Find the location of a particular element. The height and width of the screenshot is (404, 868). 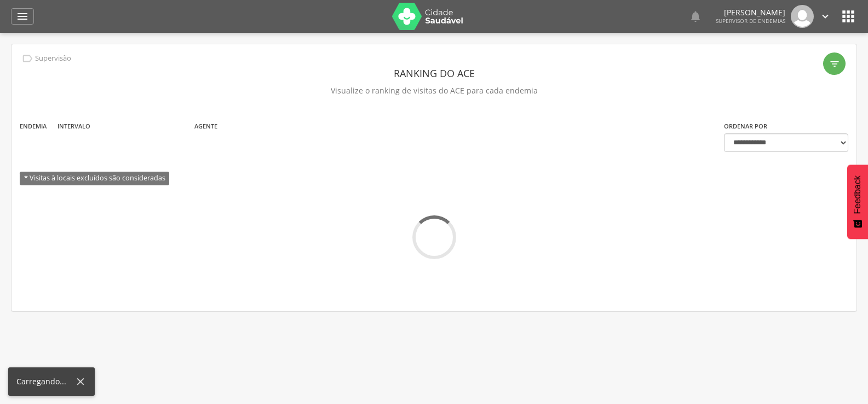

div: Filtro is located at coordinates (834, 63).